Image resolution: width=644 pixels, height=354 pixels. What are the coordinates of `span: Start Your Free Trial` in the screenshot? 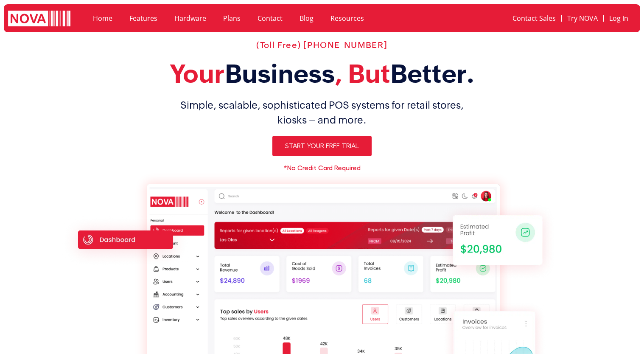 It's located at (322, 146).